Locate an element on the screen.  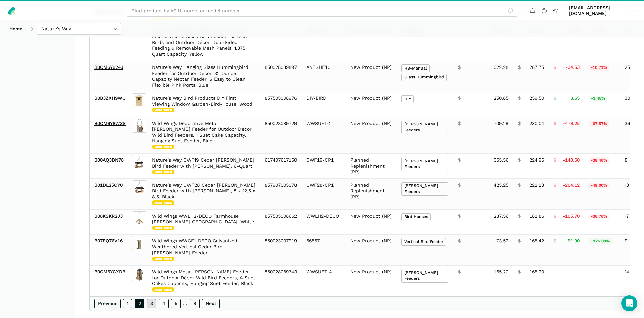
span: -105.70 is located at coordinates (571, 216).